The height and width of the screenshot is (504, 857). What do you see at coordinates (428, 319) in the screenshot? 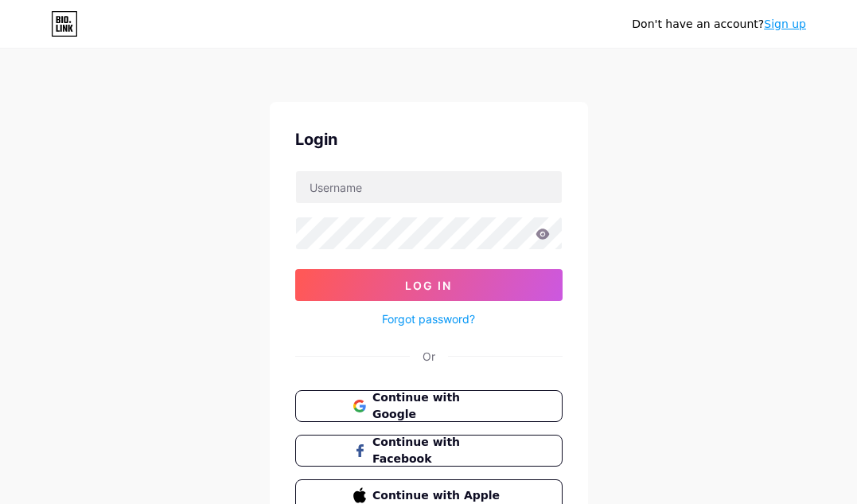
I see `a: Forgot password?` at bounding box center [428, 319].